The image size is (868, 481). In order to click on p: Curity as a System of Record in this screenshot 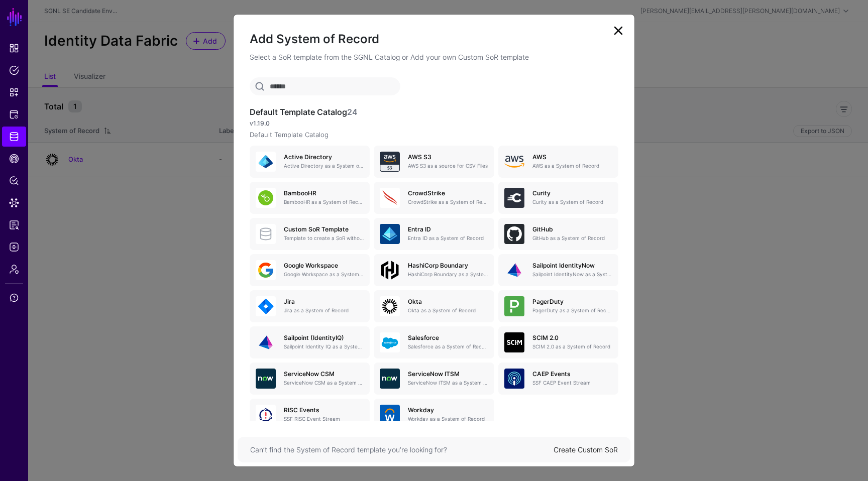, I will do `click(572, 202)`.